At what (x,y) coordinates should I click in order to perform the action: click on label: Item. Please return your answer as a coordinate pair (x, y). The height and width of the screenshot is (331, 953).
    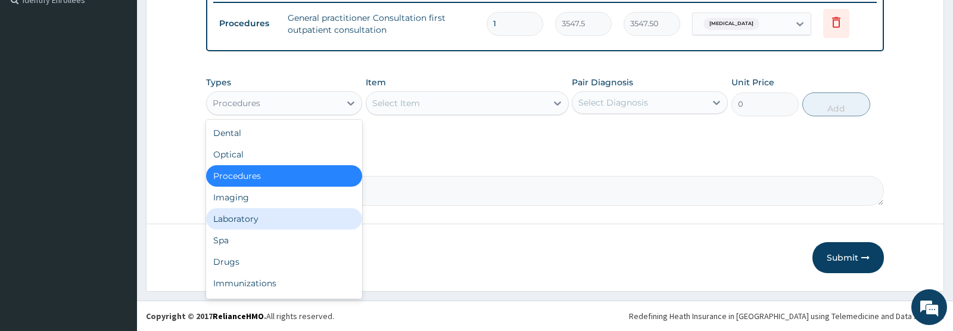
    Looking at the image, I should click on (376, 82).